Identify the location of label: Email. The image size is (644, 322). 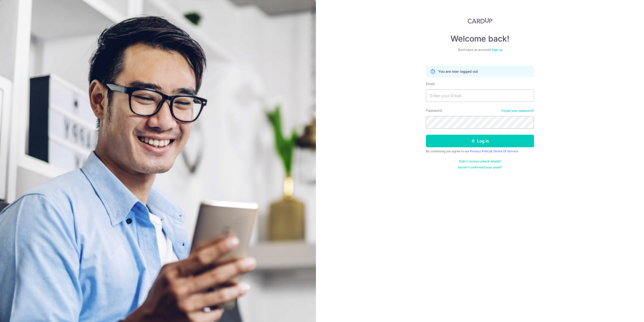
(431, 84).